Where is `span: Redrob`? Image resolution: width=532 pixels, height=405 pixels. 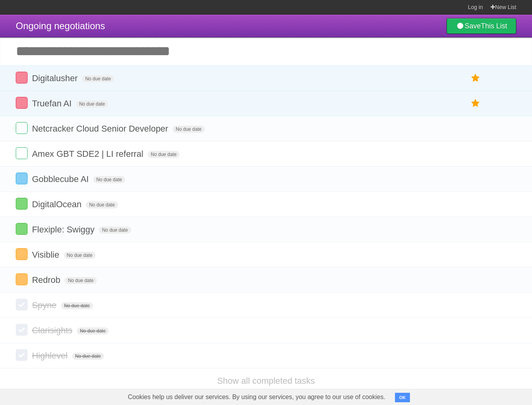 span: Redrob is located at coordinates (47, 279).